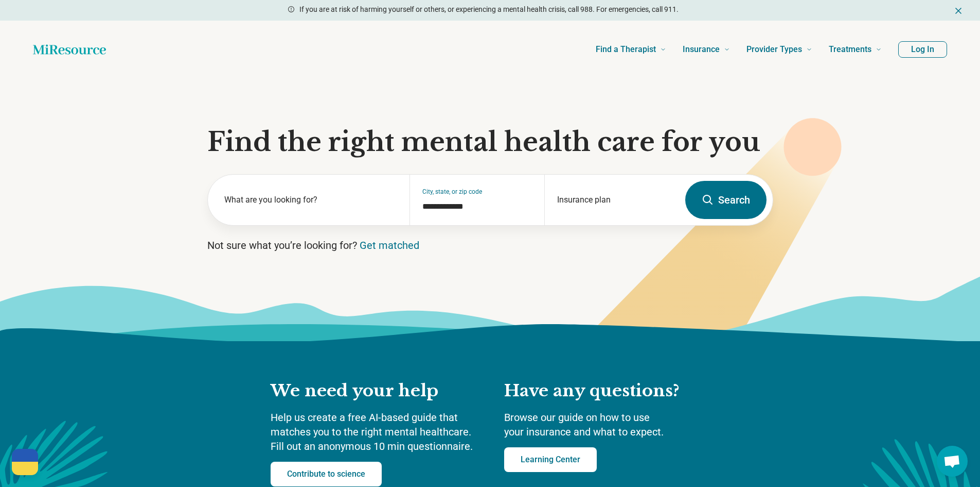 The width and height of the screenshot is (980, 487). What do you see at coordinates (390, 245) in the screenshot?
I see `a: Get matched` at bounding box center [390, 245].